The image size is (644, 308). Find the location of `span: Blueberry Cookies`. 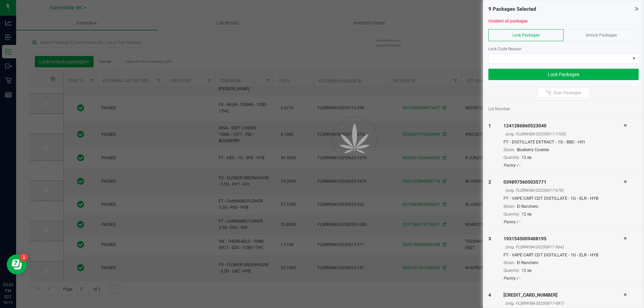

span: Blueberry Cookies is located at coordinates (533, 150).